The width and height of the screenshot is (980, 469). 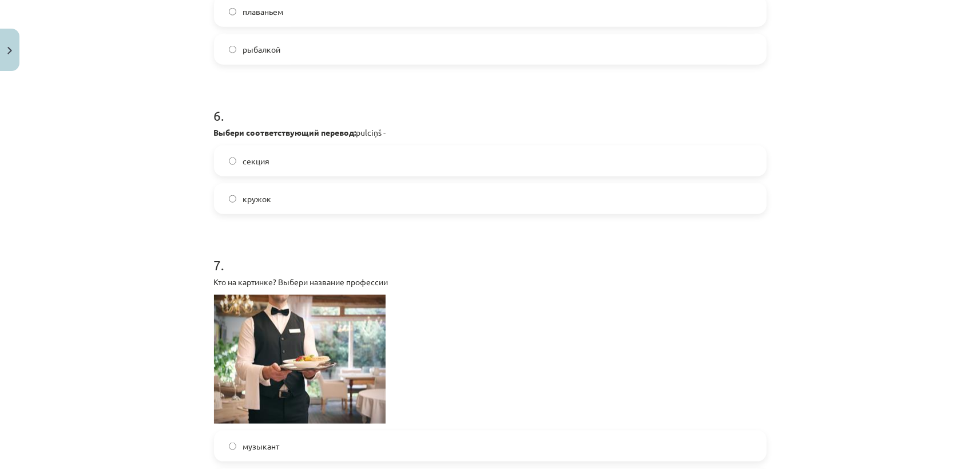 What do you see at coordinates (262, 446) in the screenshot?
I see `span: музыкант` at bounding box center [262, 446].